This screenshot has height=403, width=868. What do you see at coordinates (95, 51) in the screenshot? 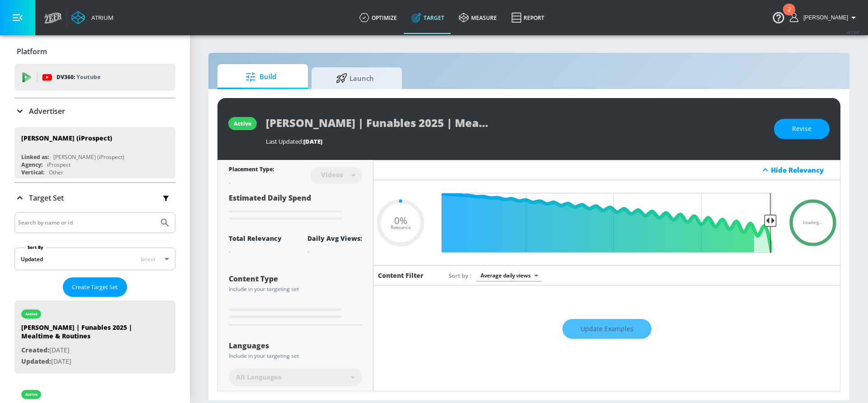
I see `div: Platform` at bounding box center [95, 51].